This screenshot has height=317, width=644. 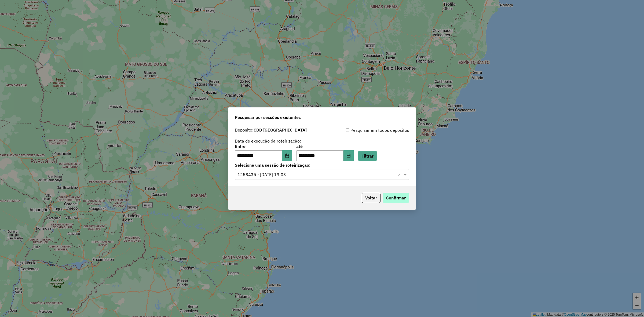 I want to click on label: Depósito:, so click(x=271, y=130).